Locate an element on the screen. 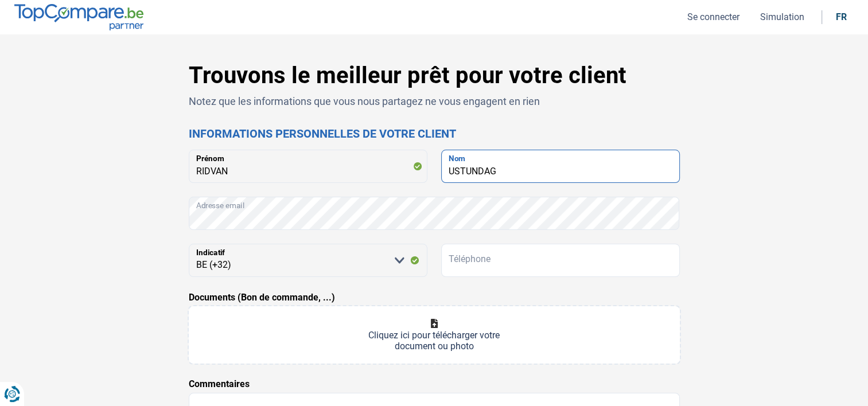 The height and width of the screenshot is (406, 868). h1: Trouvons le meilleur prêt pour votre client is located at coordinates (434, 76).